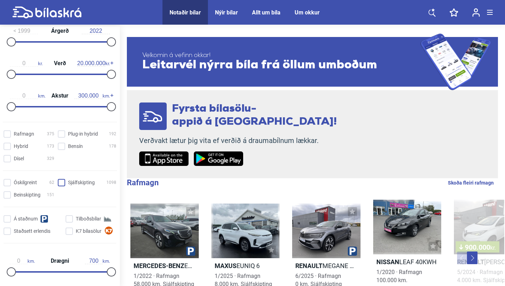 The width and height of the screenshot is (505, 286). What do you see at coordinates (463, 258) in the screenshot?
I see `button: Previous` at bounding box center [463, 258].